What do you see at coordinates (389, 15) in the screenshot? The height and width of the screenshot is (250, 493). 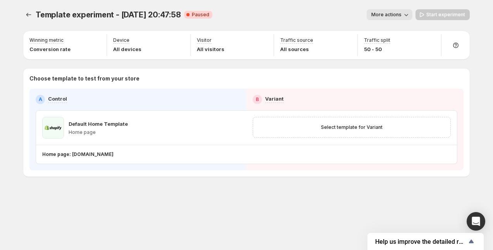 I see `button: More actions` at bounding box center [389, 15].